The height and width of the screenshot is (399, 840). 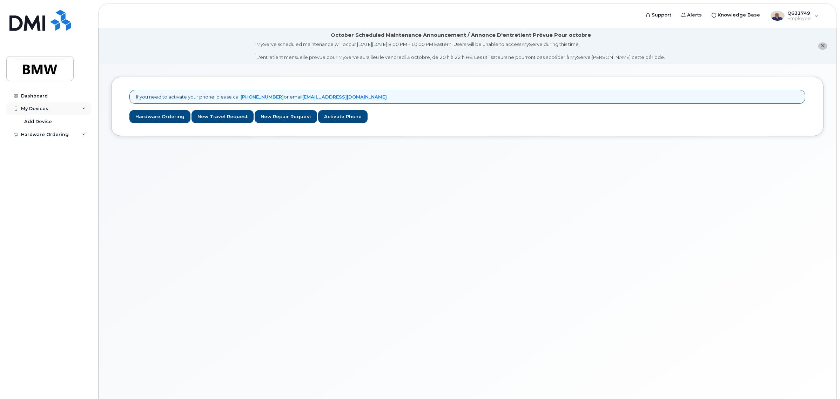 What do you see at coordinates (261, 97) in the screenshot?
I see `p: If you need to activate your phone, please call or email` at bounding box center [261, 97].